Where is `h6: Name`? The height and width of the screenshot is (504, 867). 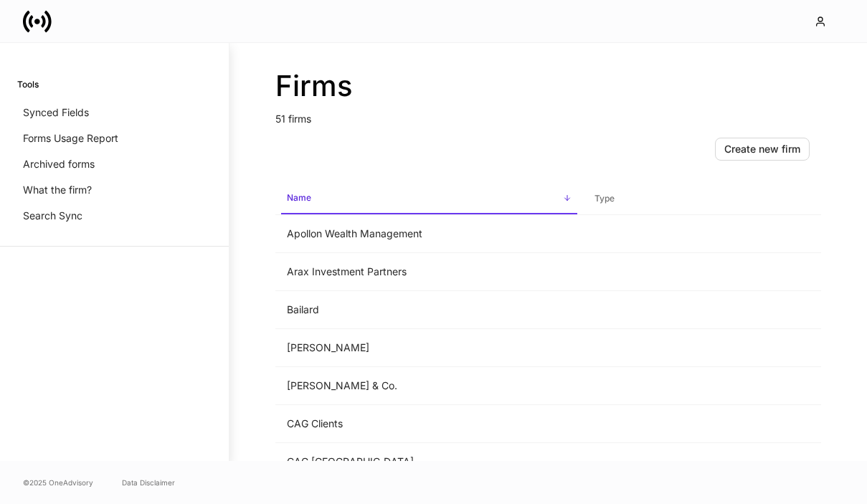
h6: Name is located at coordinates (299, 197).